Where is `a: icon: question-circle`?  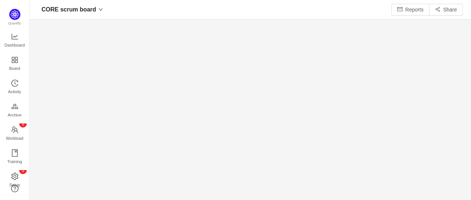
a: icon: question-circle is located at coordinates (15, 189).